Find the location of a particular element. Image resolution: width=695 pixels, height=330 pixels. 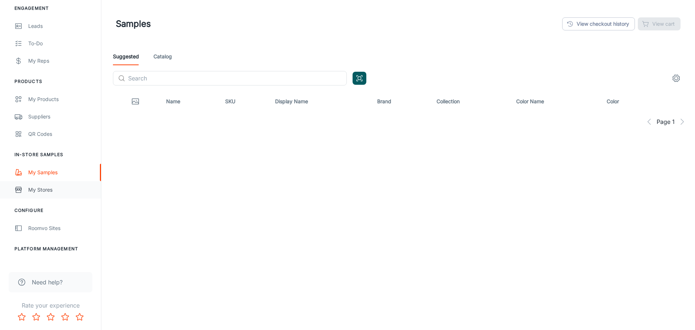

button: settings is located at coordinates (676, 78).